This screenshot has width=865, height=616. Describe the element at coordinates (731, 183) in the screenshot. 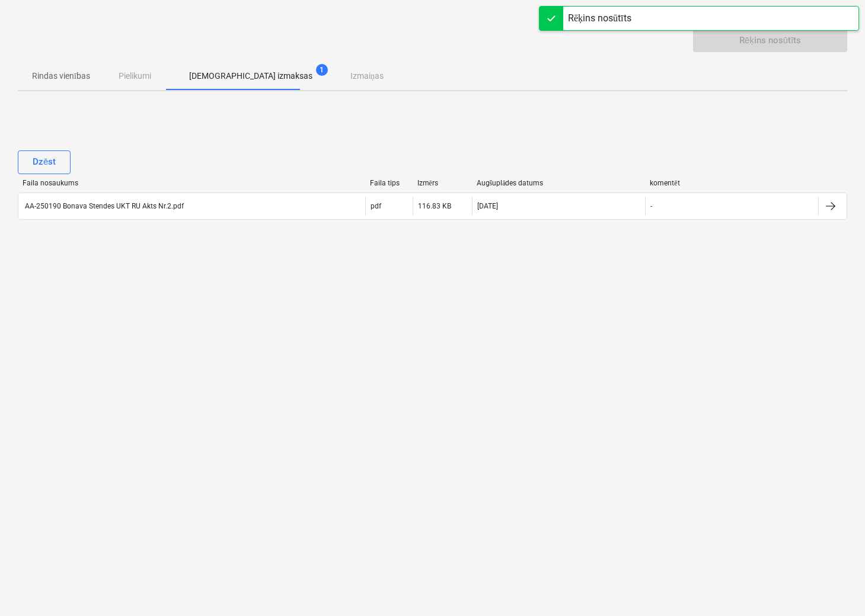

I see `div: komentēt` at that location.